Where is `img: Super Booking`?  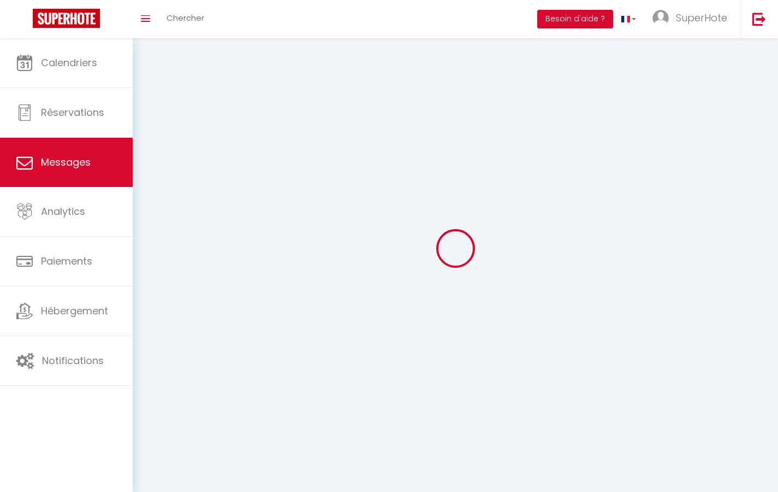
img: Super Booking is located at coordinates (66, 18).